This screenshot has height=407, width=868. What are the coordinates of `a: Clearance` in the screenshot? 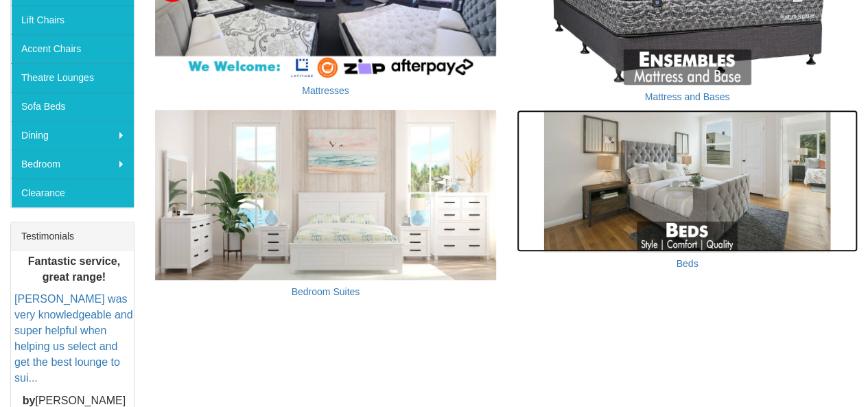 It's located at (72, 193).